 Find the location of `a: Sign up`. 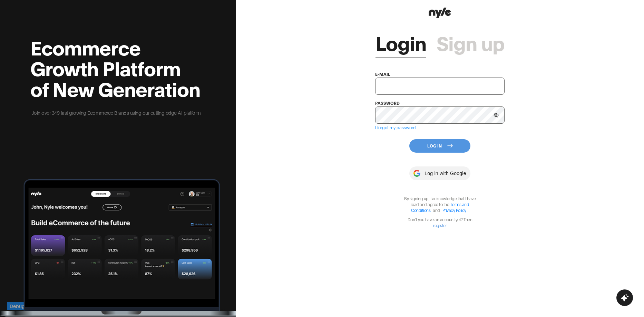

a: Sign up is located at coordinates (470, 42).